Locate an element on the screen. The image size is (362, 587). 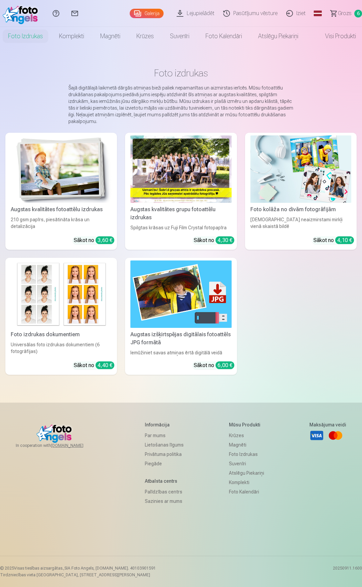
div: 210 gsm papīrs, piesātināta krāsa un detalizācija is located at coordinates (61, 224).